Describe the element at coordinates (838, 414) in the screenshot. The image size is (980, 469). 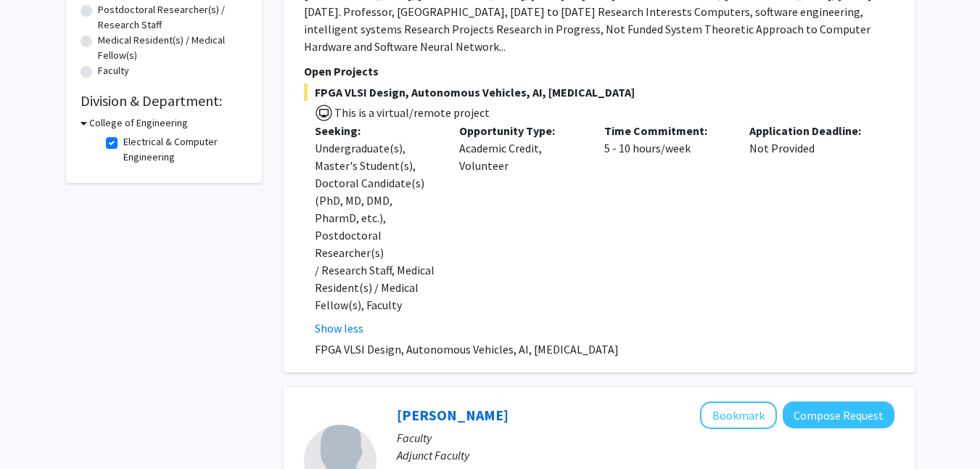
I see `button: Compose Request to Hayder Hamandi` at that location.